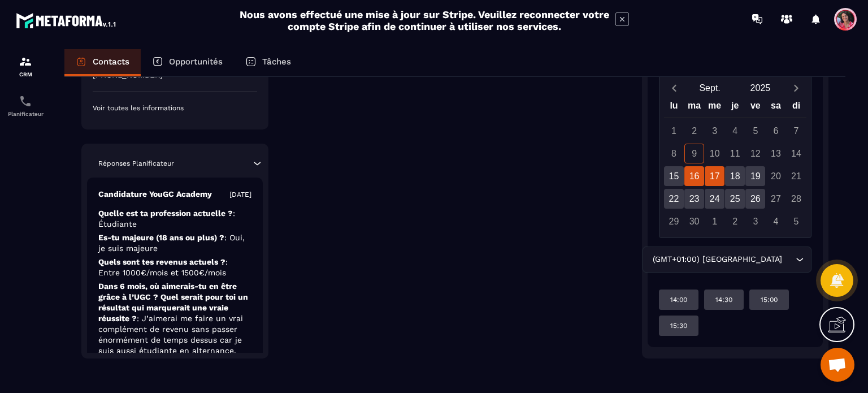 The width and height of the screenshot is (868, 393). What do you see at coordinates (715, 198) in the screenshot?
I see `div: 24` at bounding box center [715, 198].